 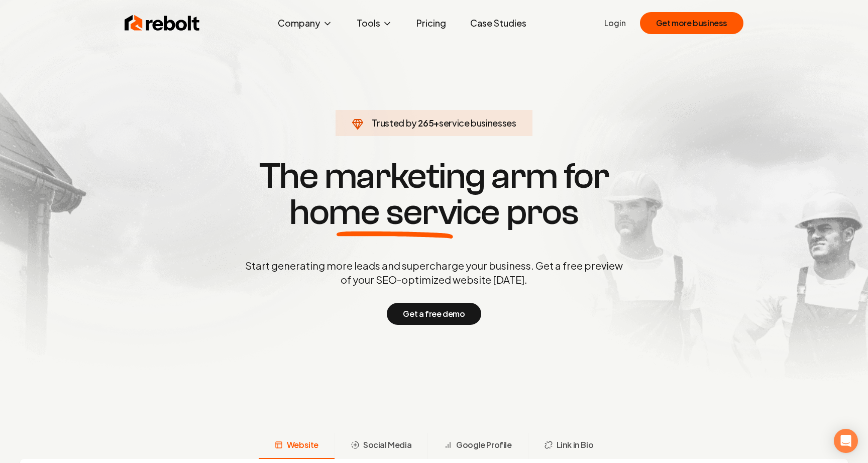 What do you see at coordinates (374, 23) in the screenshot?
I see `button: Tools` at bounding box center [374, 23].